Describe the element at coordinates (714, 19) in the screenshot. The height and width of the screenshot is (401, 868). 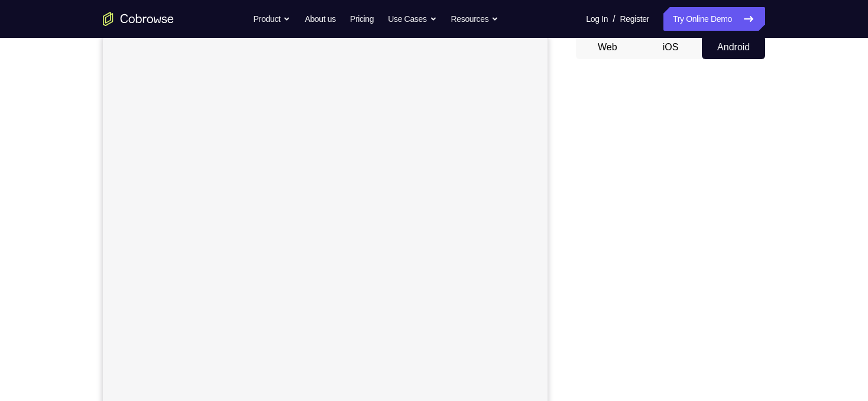
I see `a: Try Online Demo` at that location.